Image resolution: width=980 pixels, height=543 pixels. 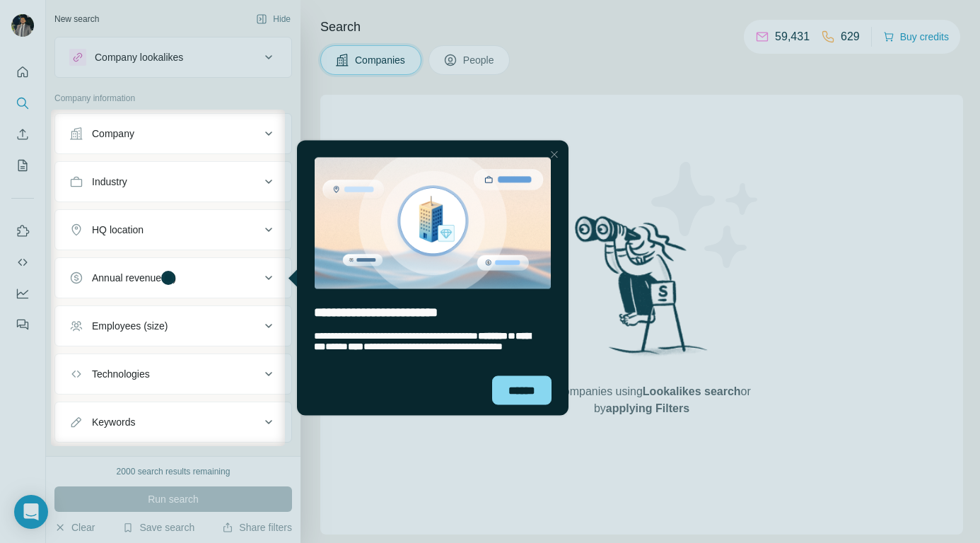 I want to click on button: Employees (size), so click(x=173, y=326).